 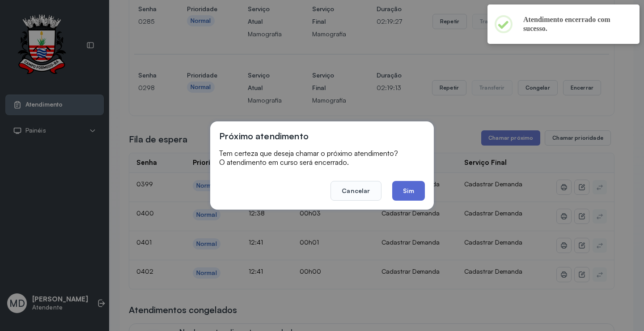 What do you see at coordinates (408, 191) in the screenshot?
I see `button: Sim` at bounding box center [408, 191].